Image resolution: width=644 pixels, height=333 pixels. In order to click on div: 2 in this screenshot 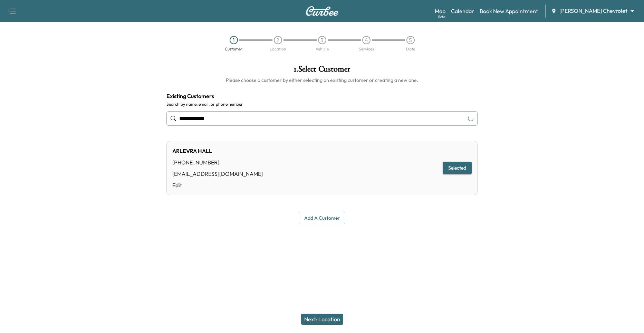, I will do `click(278, 40)`.